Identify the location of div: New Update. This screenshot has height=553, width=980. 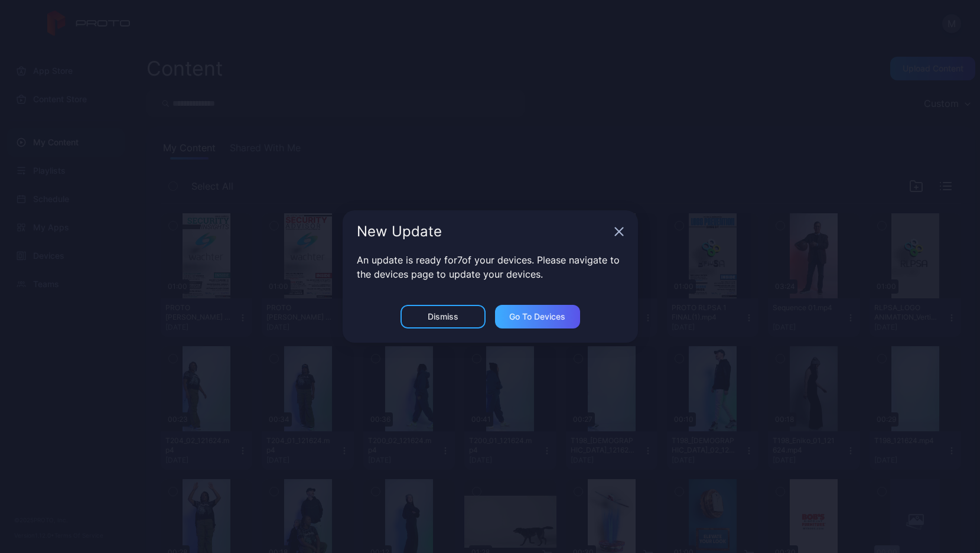
(484, 232).